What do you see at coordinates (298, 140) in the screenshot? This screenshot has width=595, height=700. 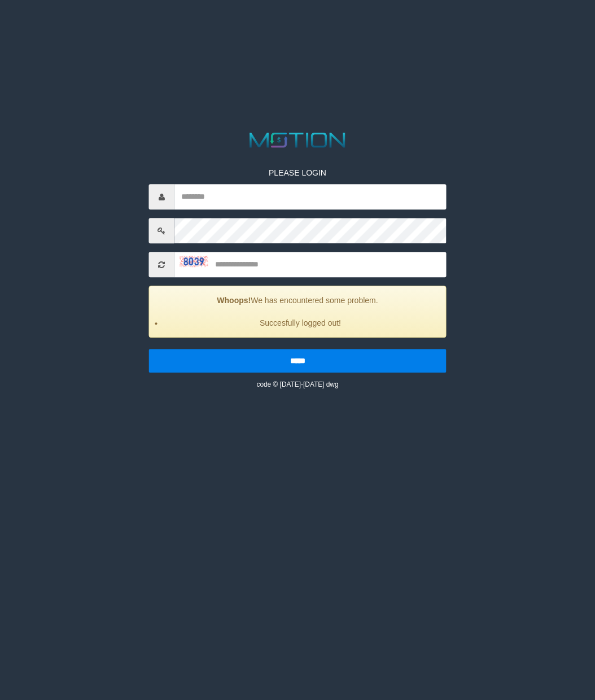 I see `img: MOTION_logo.png` at bounding box center [298, 140].